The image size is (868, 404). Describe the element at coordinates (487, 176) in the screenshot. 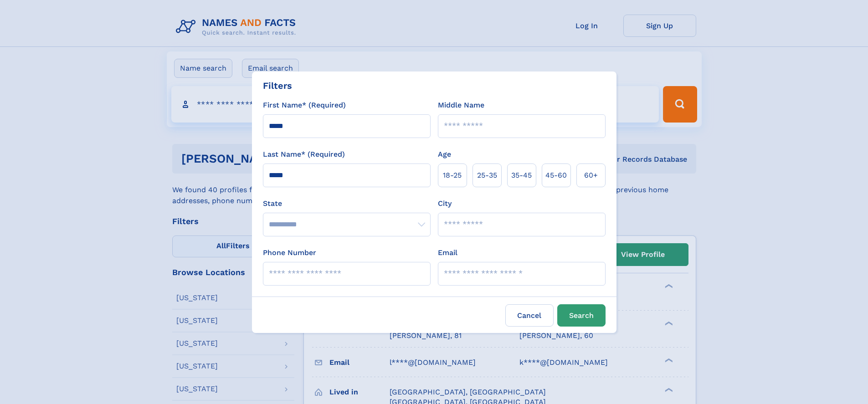

I see `span: 25‑35` at that location.